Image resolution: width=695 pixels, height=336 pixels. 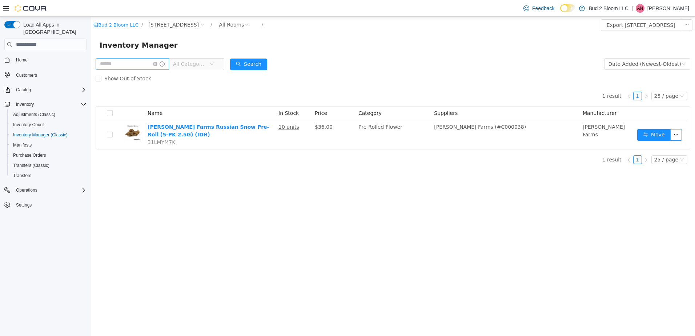 I want to click on li: Next Page, so click(x=556, y=79).